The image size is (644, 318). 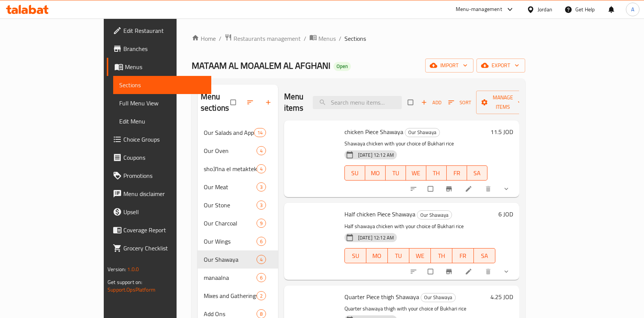 What do you see at coordinates (479, 9) in the screenshot?
I see `div: Menu-management` at bounding box center [479, 9].